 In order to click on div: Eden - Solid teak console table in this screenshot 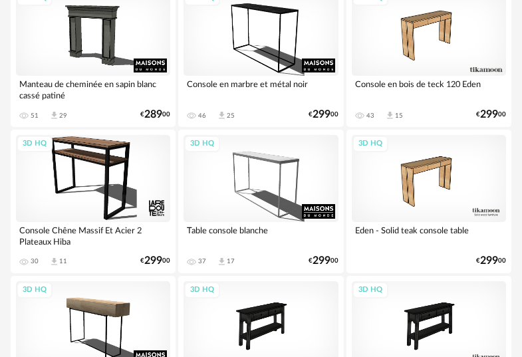, I will do `click(429, 235)`.